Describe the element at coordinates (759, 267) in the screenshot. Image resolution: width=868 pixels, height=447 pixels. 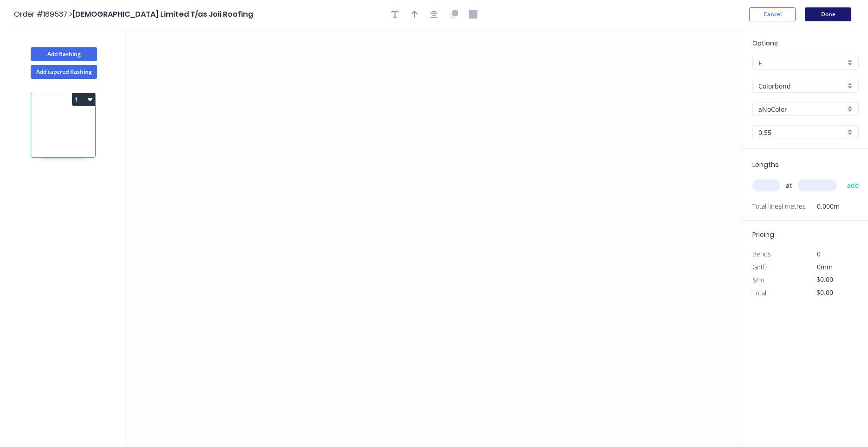
I see `span: Girth` at that location.